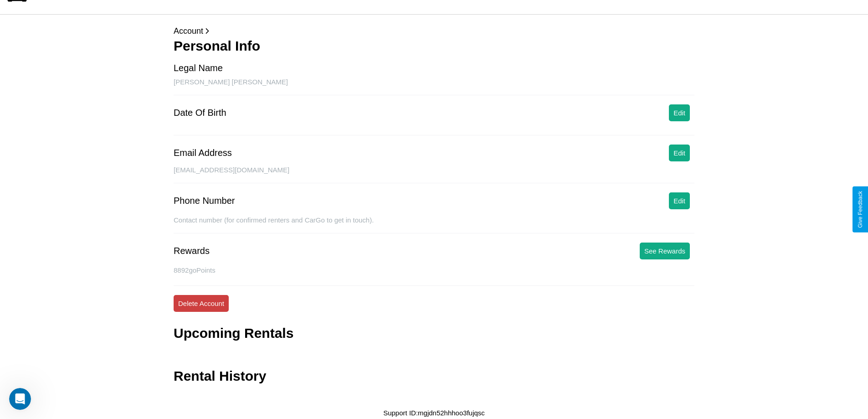 This screenshot has height=419, width=868. I want to click on div: Legal Name, so click(198, 68).